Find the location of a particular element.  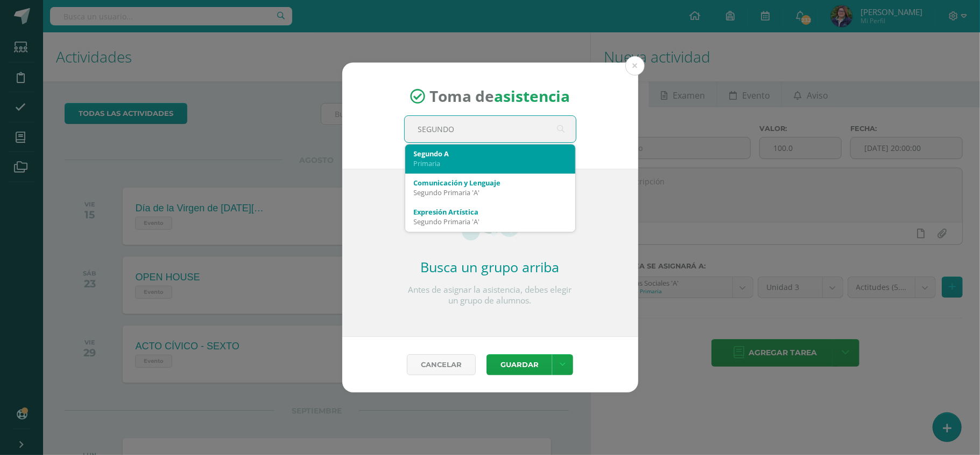

button: Guardar is located at coordinates (519, 364).